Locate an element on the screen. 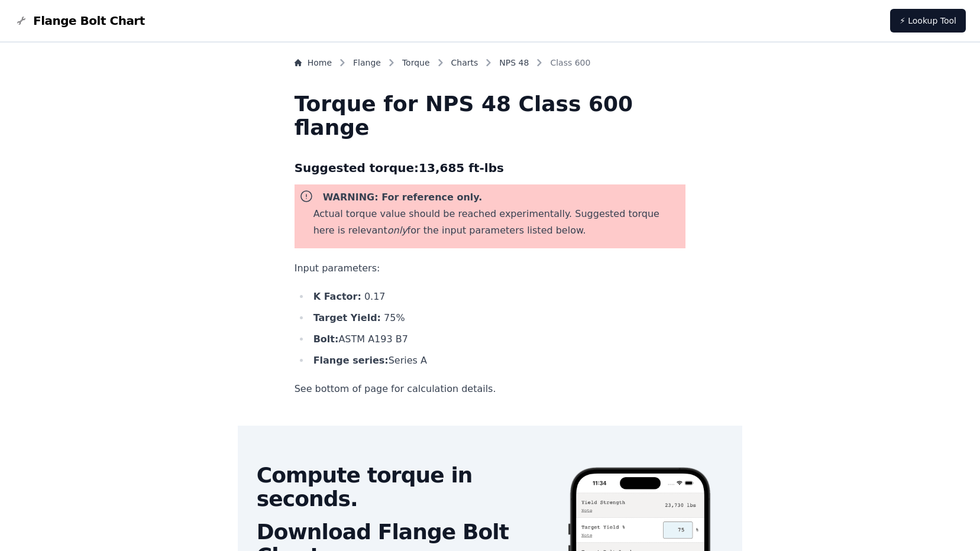 Image resolution: width=980 pixels, height=551 pixels. li: 0.17 is located at coordinates (498, 297).